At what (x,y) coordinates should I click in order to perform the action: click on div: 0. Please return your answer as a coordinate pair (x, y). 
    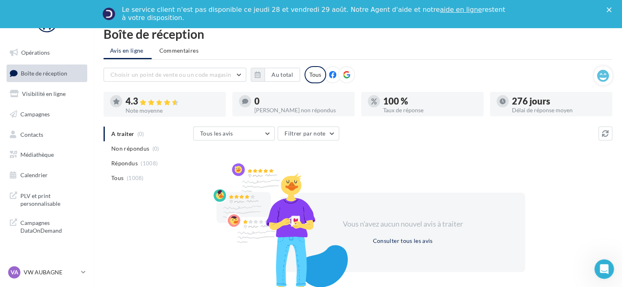
    Looking at the image, I should click on (301, 101).